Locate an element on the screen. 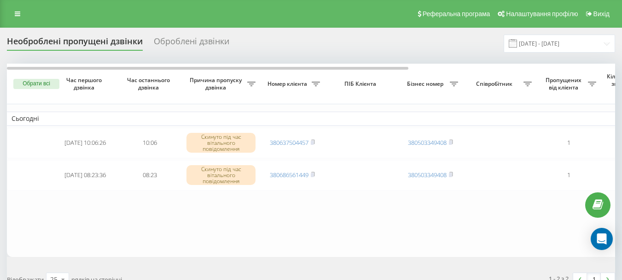 The height and width of the screenshot is (280, 622). span: Налаштування профілю is located at coordinates (542, 14).